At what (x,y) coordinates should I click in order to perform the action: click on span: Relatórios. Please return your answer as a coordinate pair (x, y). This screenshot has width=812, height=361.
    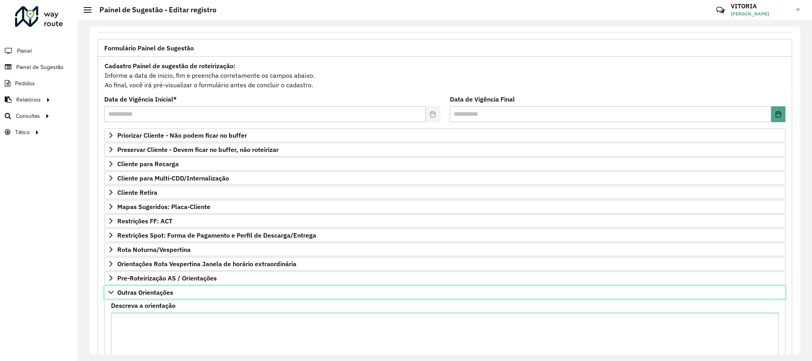
    Looking at the image, I should click on (29, 100).